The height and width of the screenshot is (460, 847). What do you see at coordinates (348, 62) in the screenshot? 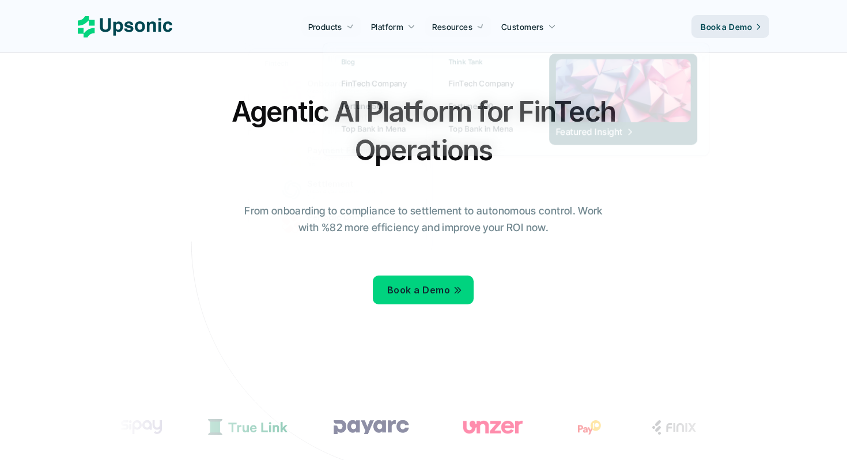
I see `p: Blog` at bounding box center [348, 62].